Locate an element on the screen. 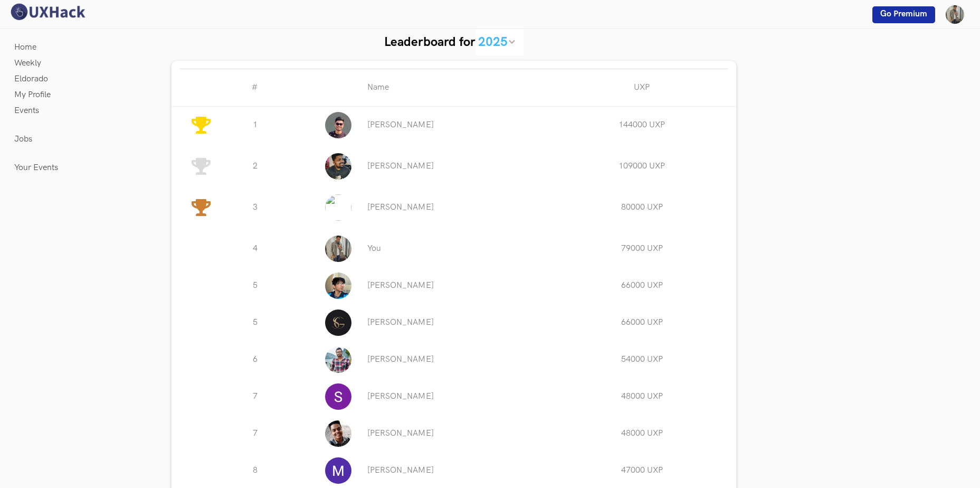 The width and height of the screenshot is (980, 488). div: 79000 UXP is located at coordinates (642, 249).